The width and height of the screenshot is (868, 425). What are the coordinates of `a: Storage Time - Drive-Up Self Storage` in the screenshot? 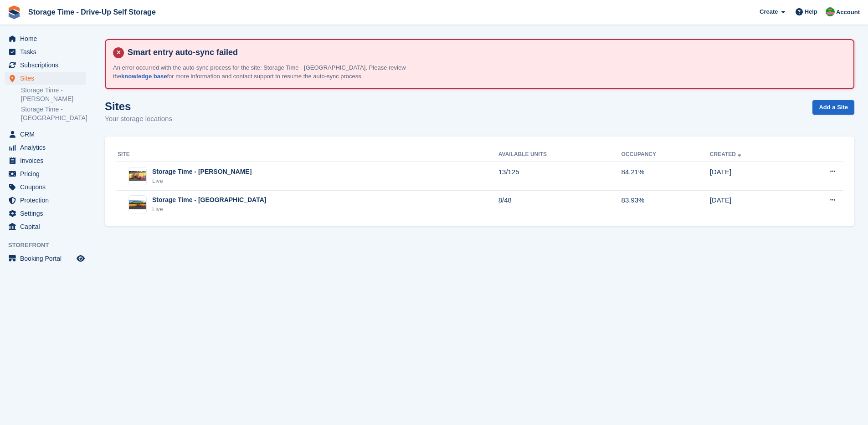 It's located at (92, 12).